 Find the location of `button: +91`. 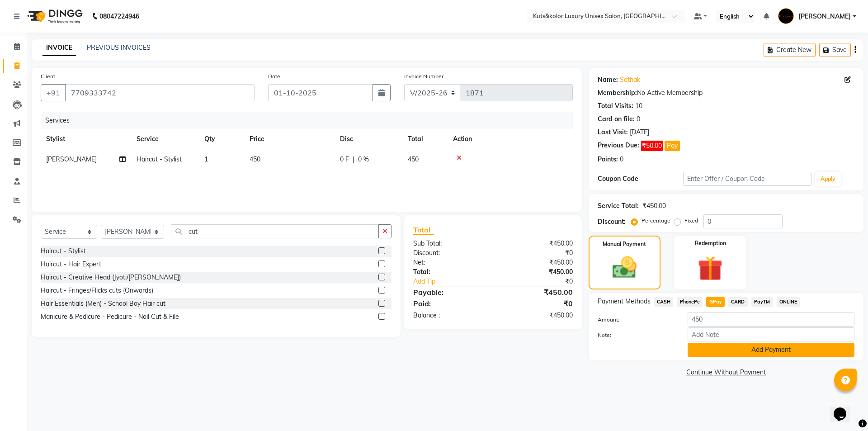

button: +91 is located at coordinates (53, 93).